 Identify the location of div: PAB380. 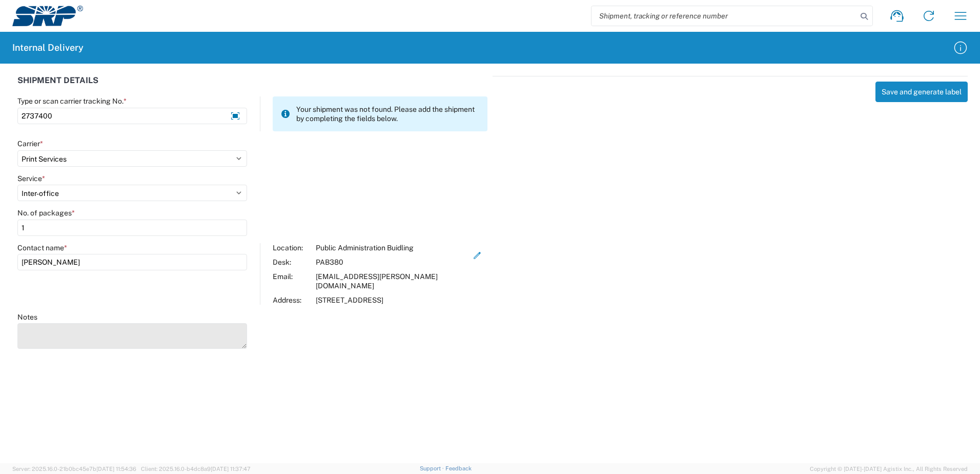
(391, 262).